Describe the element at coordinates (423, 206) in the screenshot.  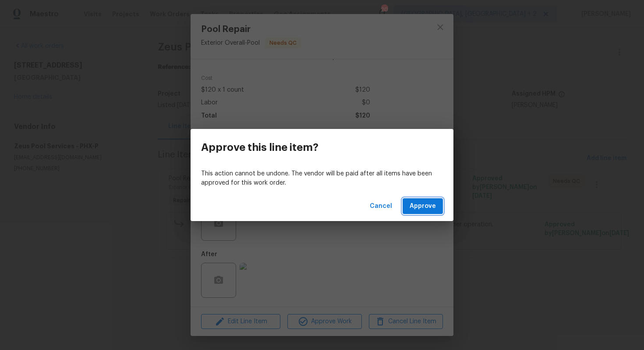
I see `span: Approve` at that location.